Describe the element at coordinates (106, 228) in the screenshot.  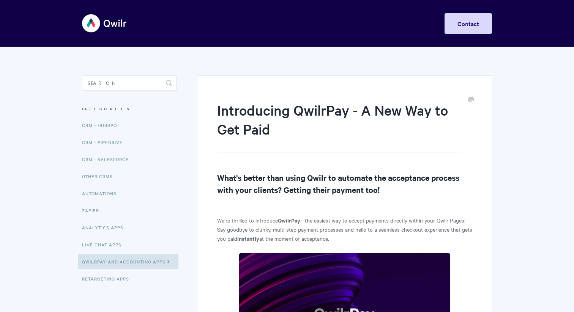
I see `a: Analytics Apps` at that location.